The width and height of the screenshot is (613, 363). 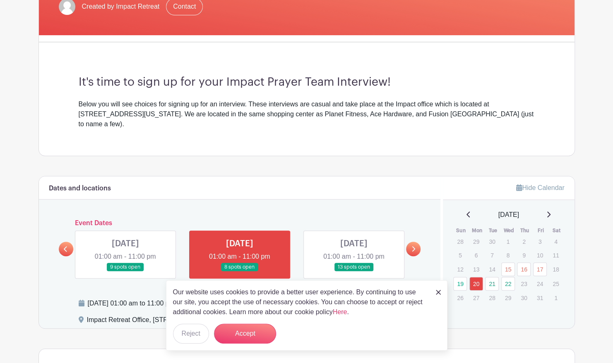 I want to click on p: 26, so click(x=460, y=298).